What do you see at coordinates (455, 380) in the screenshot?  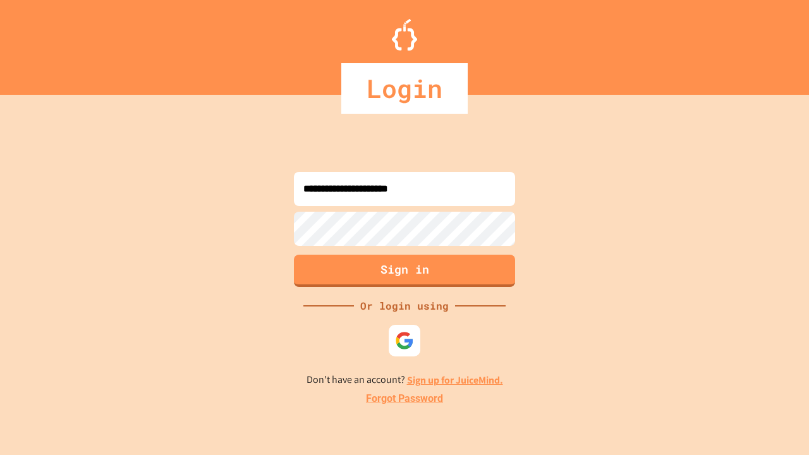 I see `a: Sign up for JuiceMind.` at bounding box center [455, 380].